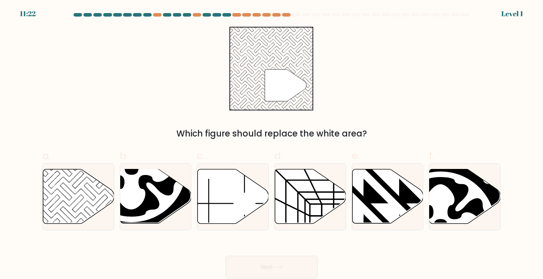  What do you see at coordinates (124, 156) in the screenshot?
I see `span: b.` at bounding box center [124, 156].